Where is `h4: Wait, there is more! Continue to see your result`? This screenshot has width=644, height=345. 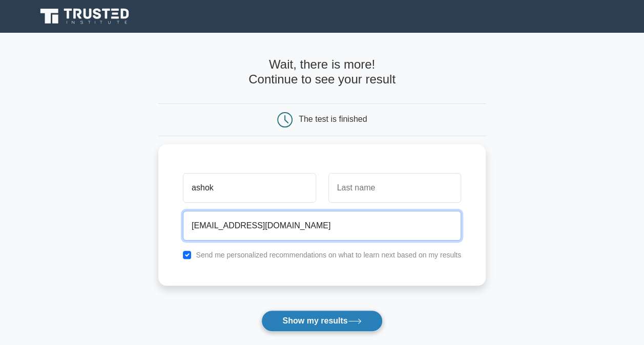 h4: Wait, there is more! Continue to see your result is located at coordinates (322, 72).